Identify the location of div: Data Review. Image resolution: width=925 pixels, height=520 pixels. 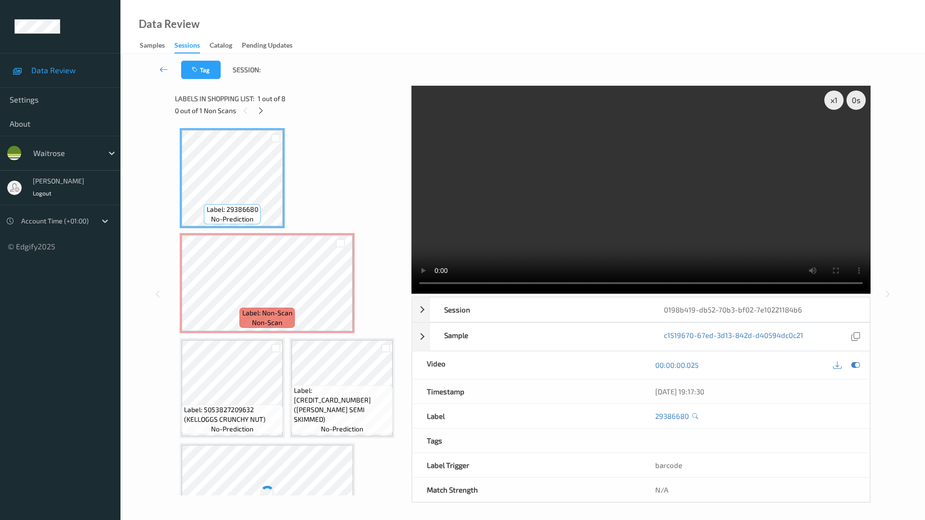
(169, 24).